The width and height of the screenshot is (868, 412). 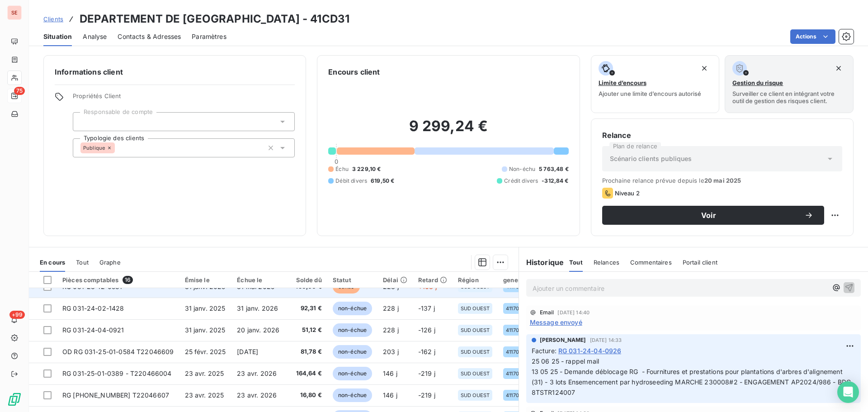 What do you see at coordinates (206, 280) in the screenshot?
I see `div: Émise le` at bounding box center [206, 280].